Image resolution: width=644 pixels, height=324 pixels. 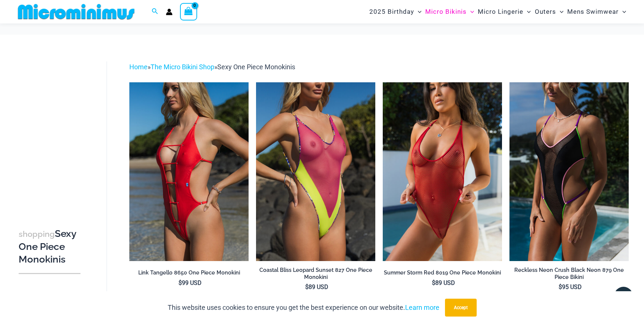 I want to click on a: Coastal Bliss Leopard Sunset 827 One Piece Monokini, so click(x=316, y=275).